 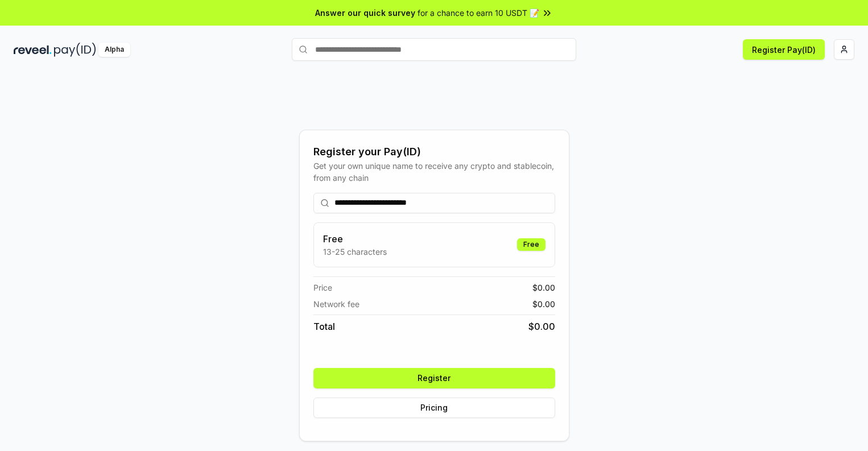 What do you see at coordinates (114, 49) in the screenshot?
I see `div: Alpha` at bounding box center [114, 49].